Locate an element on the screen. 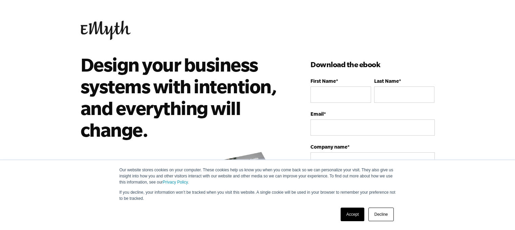  a: Decline is located at coordinates (381, 214).